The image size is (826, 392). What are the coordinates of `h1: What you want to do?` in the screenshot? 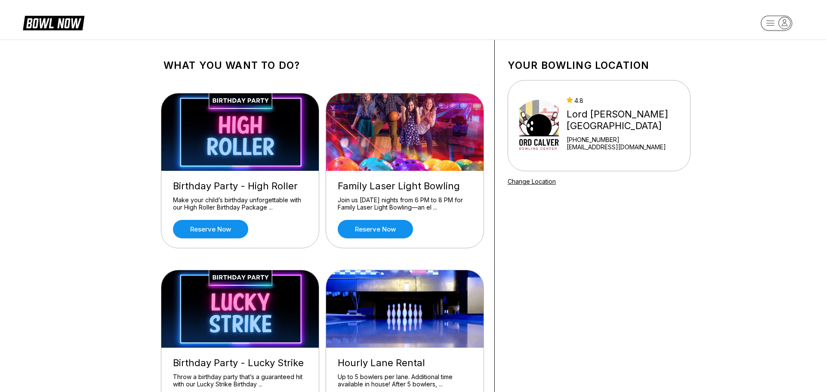 It's located at (322, 65).